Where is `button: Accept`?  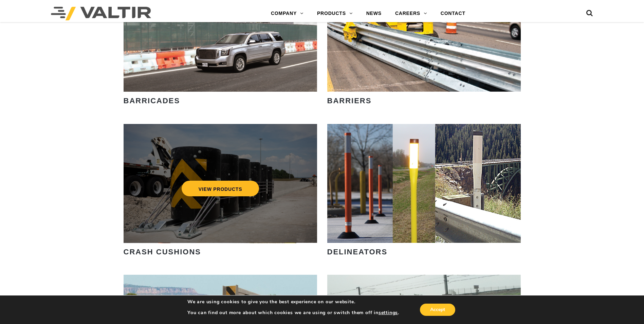 button: Accept is located at coordinates (437, 309).